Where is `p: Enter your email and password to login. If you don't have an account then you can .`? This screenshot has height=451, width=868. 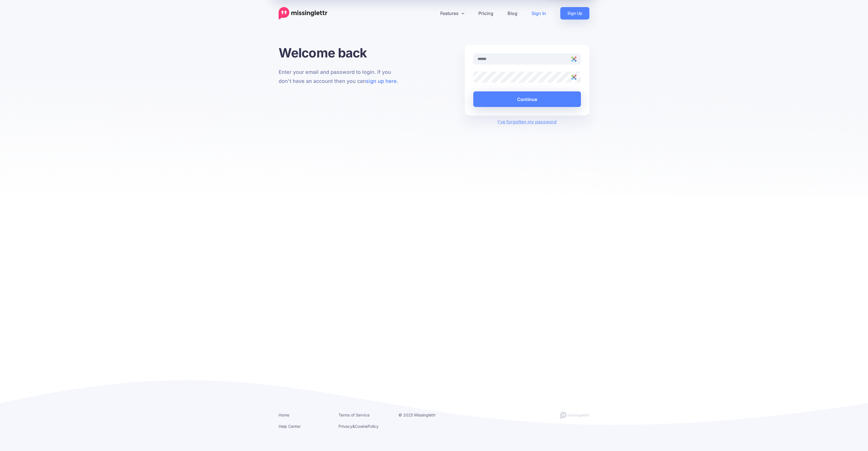
p: Enter your email and password to login. If you don't have an account then you can . is located at coordinates (341, 76).